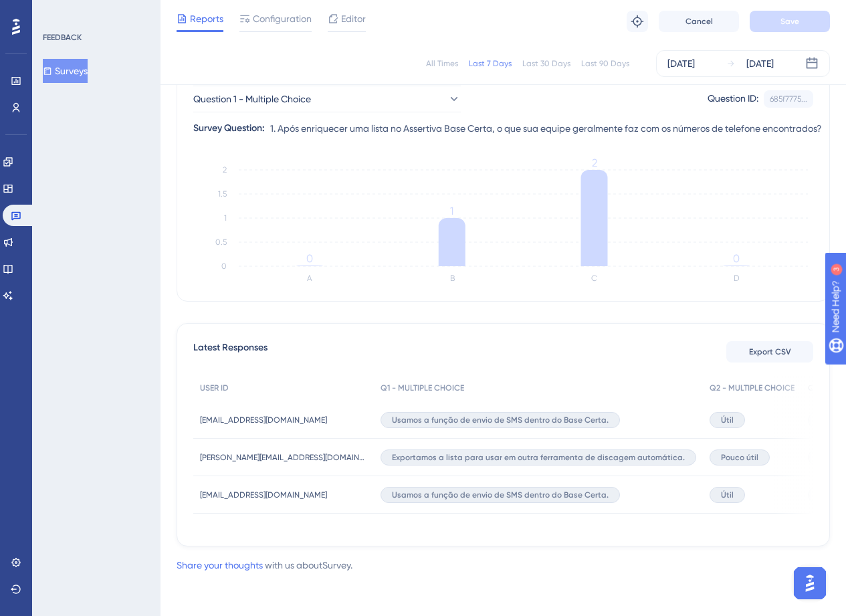  I want to click on a: Share your thoughts, so click(220, 565).